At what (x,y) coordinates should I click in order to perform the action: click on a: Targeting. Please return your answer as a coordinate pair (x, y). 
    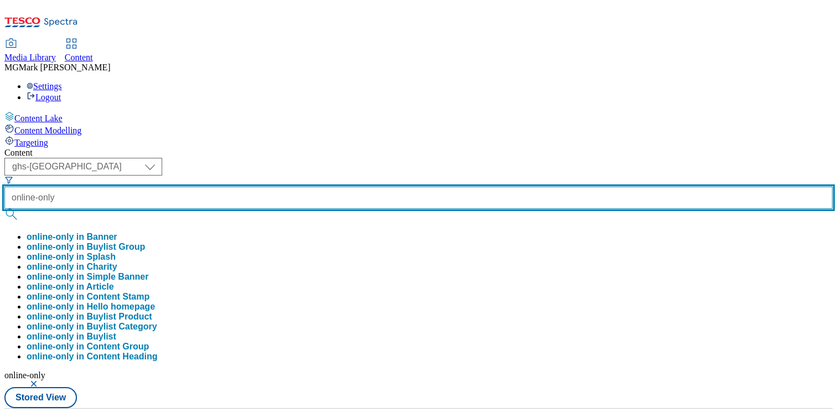
    Looking at the image, I should click on (419, 142).